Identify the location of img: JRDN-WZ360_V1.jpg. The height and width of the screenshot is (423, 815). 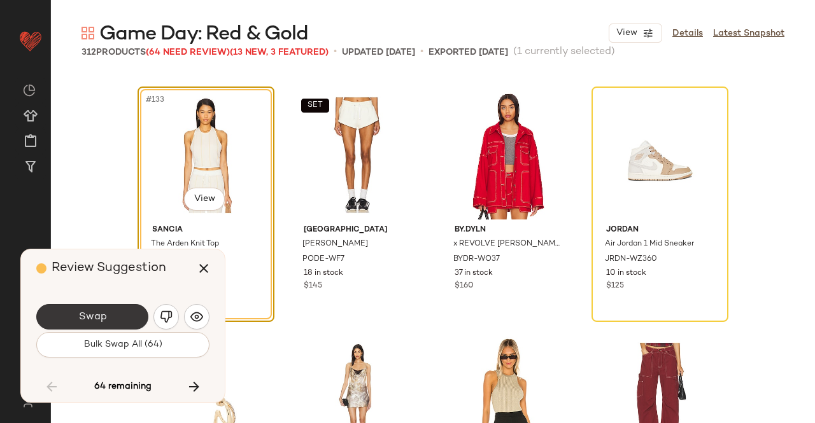
(660, 155).